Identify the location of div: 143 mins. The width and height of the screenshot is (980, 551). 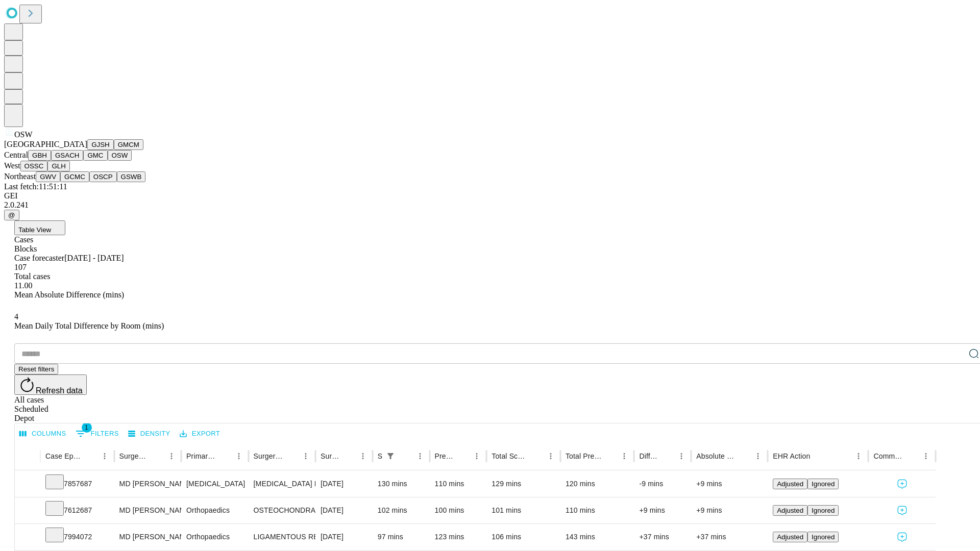
(597, 536).